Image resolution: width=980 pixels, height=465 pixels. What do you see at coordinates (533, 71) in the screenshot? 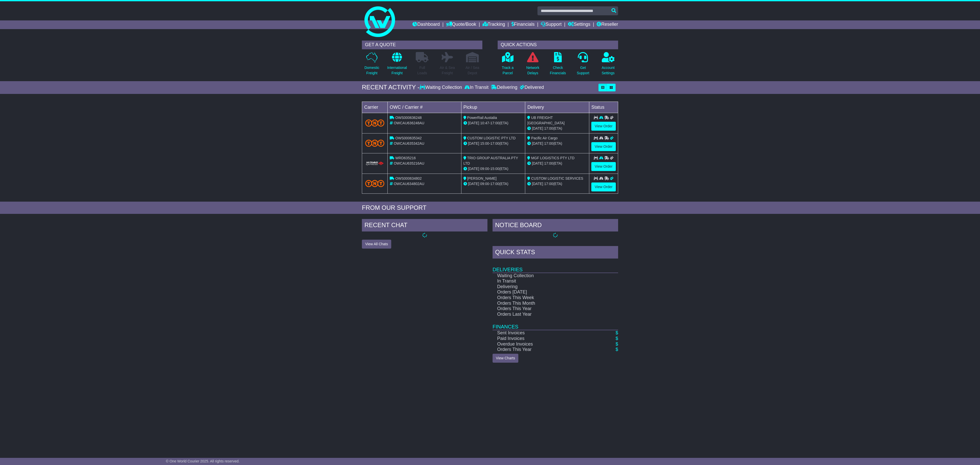
I see `p: Network Delays` at bounding box center [533, 71].